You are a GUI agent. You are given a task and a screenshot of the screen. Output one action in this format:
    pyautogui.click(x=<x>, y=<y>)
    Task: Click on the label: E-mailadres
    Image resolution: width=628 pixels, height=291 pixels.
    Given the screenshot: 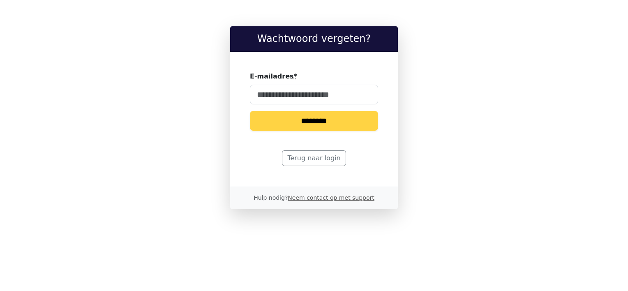 What is the action you would take?
    pyautogui.click(x=273, y=76)
    